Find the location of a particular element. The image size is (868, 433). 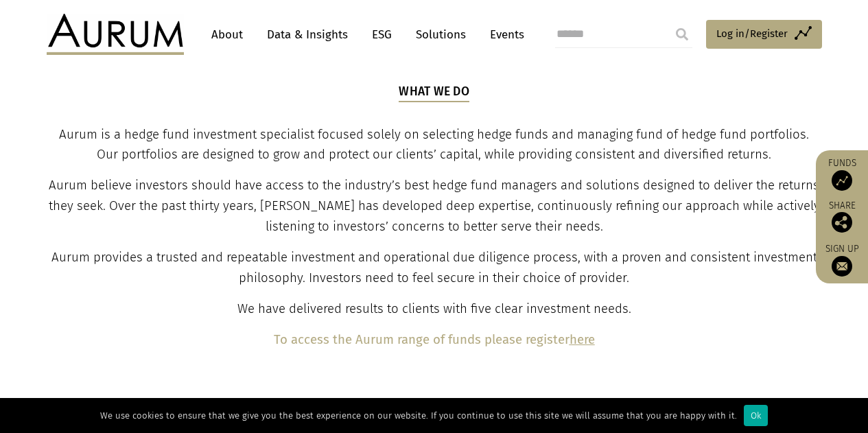

img: Access Funds is located at coordinates (842, 181).